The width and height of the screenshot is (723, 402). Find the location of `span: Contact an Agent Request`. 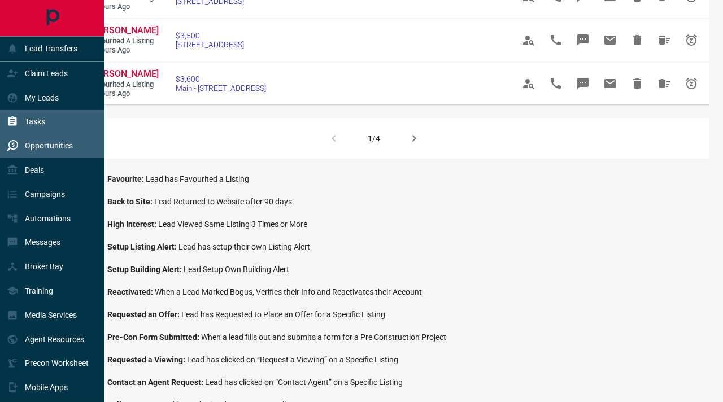

span: Contact an Agent Request is located at coordinates (156, 382).